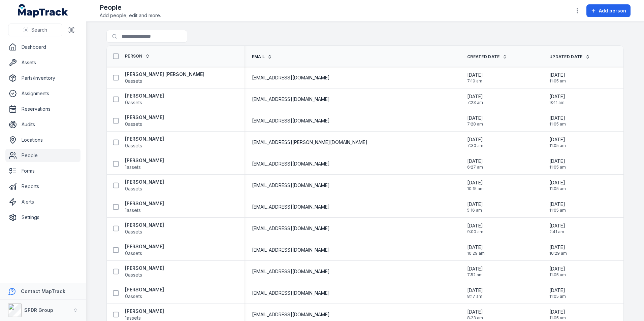 The height and width of the screenshot is (321, 644). Describe the element at coordinates (475, 293) in the screenshot. I see `time: 22/8/2024, 8:17:31 am` at that location.